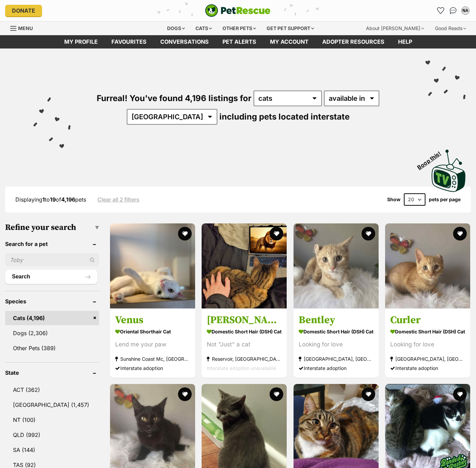 Image resolution: width=476 pixels, height=468 pixels. I want to click on span: Furreal! You've found 4,196 listings for, so click(174, 98).